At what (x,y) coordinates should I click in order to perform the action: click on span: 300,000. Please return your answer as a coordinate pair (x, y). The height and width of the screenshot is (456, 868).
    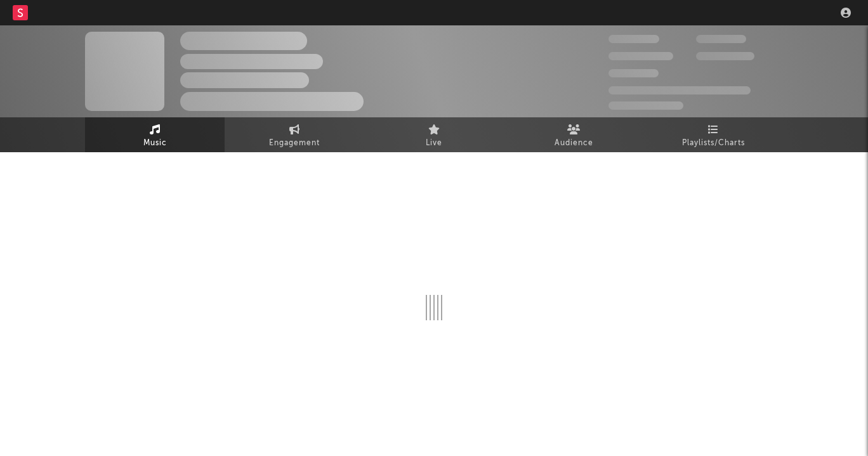
    Looking at the image, I should click on (634, 39).